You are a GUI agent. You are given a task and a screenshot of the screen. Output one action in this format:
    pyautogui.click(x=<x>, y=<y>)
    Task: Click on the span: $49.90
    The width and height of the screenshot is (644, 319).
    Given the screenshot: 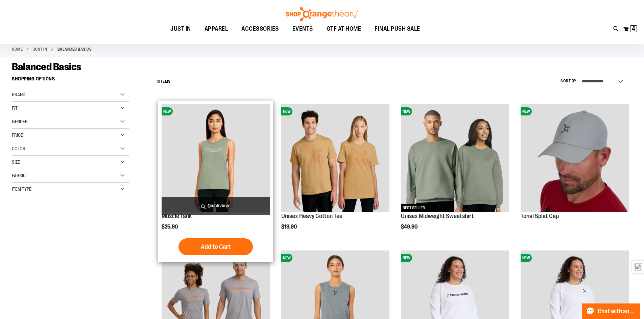 What is the action you would take?
    pyautogui.click(x=410, y=227)
    